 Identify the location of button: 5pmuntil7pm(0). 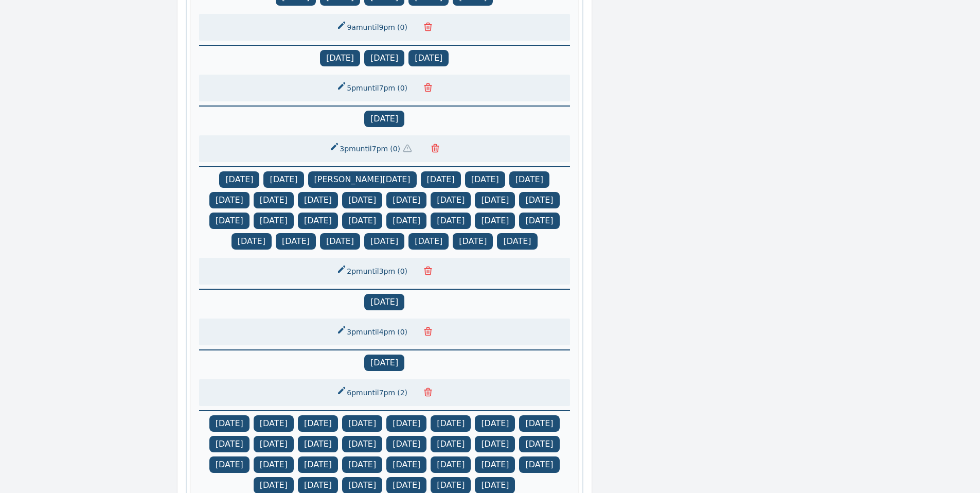
(373, 88).